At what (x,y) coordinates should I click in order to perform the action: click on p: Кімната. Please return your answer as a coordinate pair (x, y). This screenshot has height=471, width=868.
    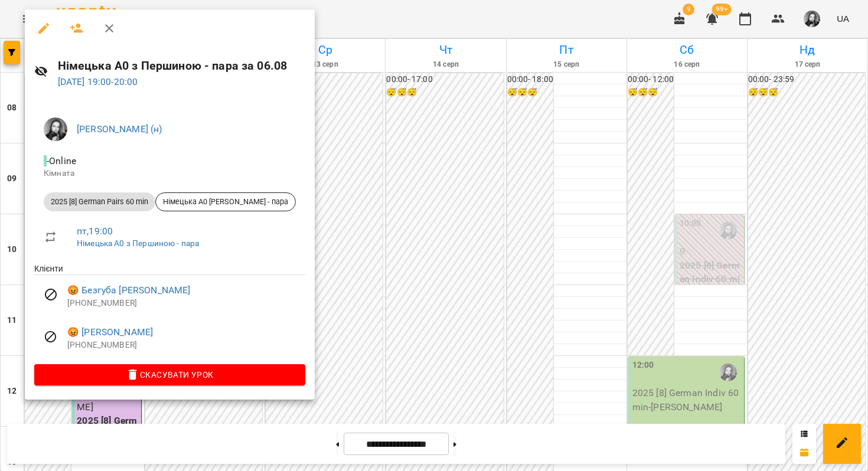
    Looking at the image, I should click on (169, 174).